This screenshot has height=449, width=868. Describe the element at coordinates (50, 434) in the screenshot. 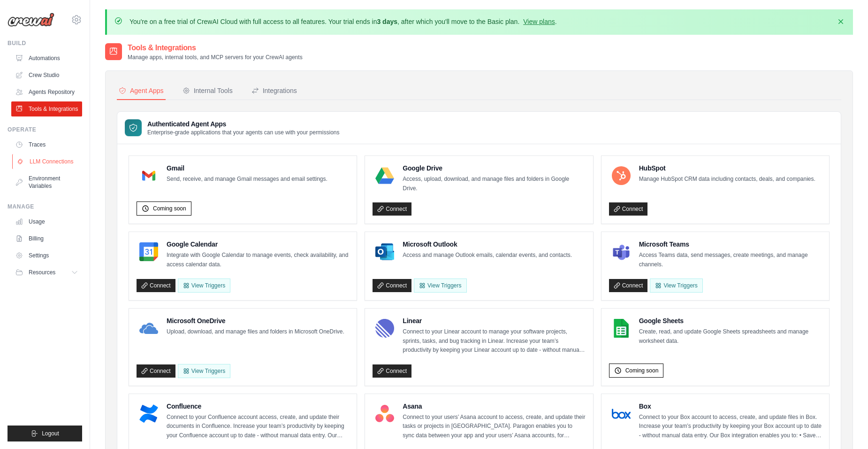

I see `span: Logout` at that location.